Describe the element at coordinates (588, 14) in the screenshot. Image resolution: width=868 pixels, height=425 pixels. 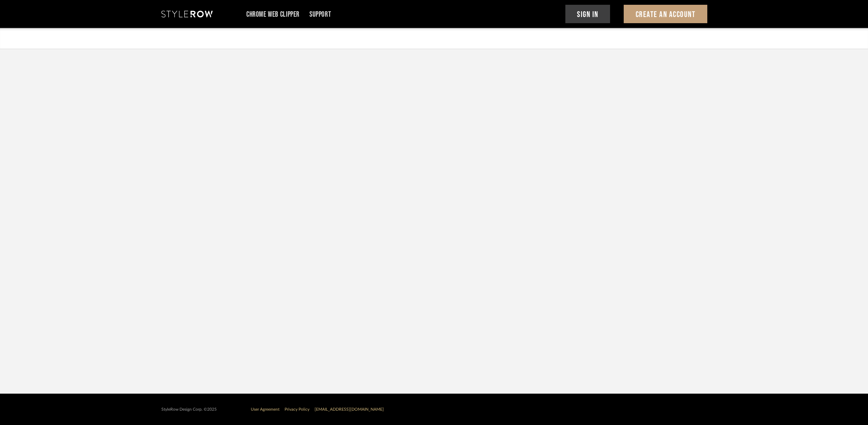
I see `button: Sign In` at that location.